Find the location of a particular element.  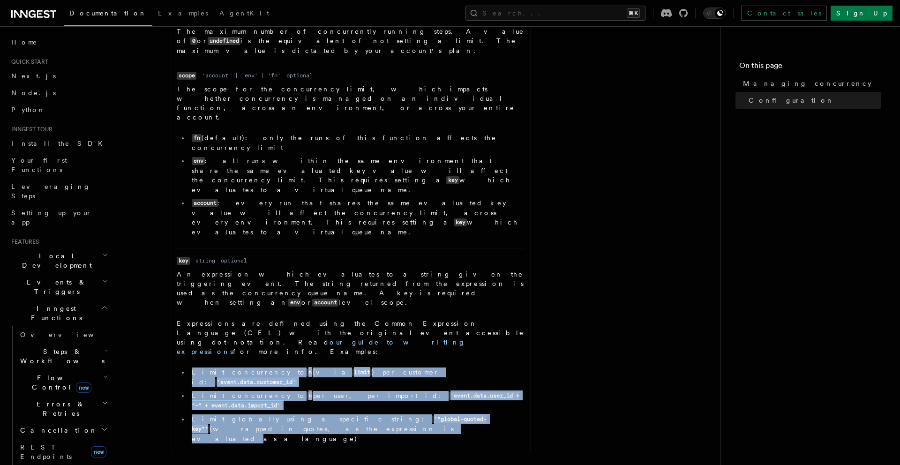

code: fn is located at coordinates (196, 138).